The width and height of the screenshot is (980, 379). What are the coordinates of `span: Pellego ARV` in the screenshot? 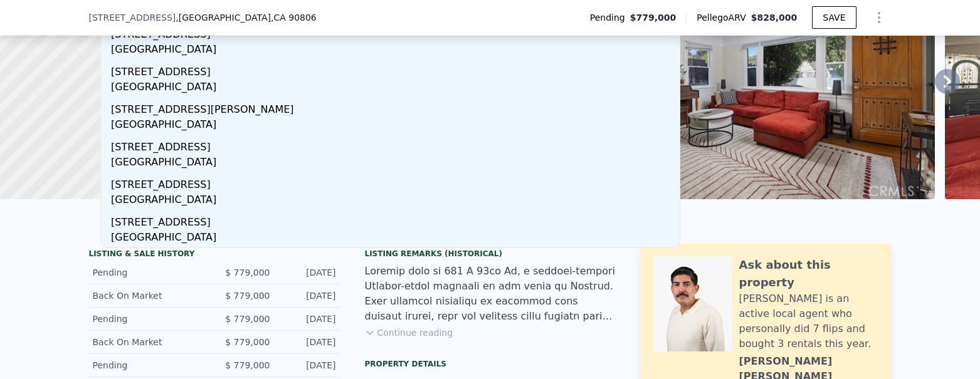 It's located at (723, 18).